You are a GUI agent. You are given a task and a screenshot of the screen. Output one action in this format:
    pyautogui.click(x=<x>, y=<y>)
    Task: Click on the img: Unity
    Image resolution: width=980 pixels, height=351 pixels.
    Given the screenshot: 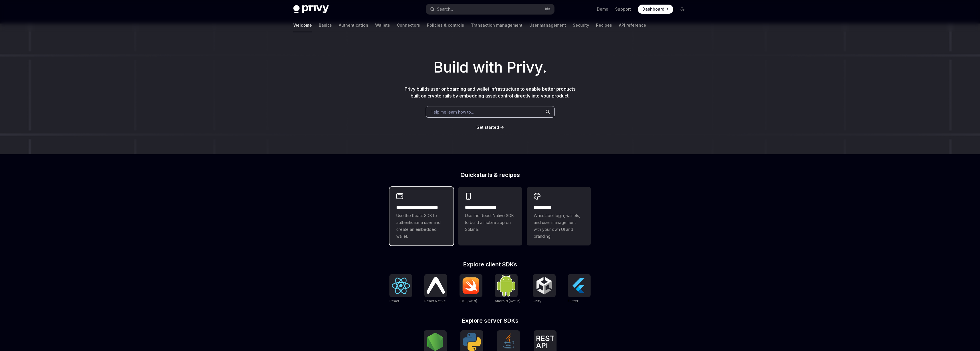 What is the action you would take?
    pyautogui.click(x=544, y=286)
    